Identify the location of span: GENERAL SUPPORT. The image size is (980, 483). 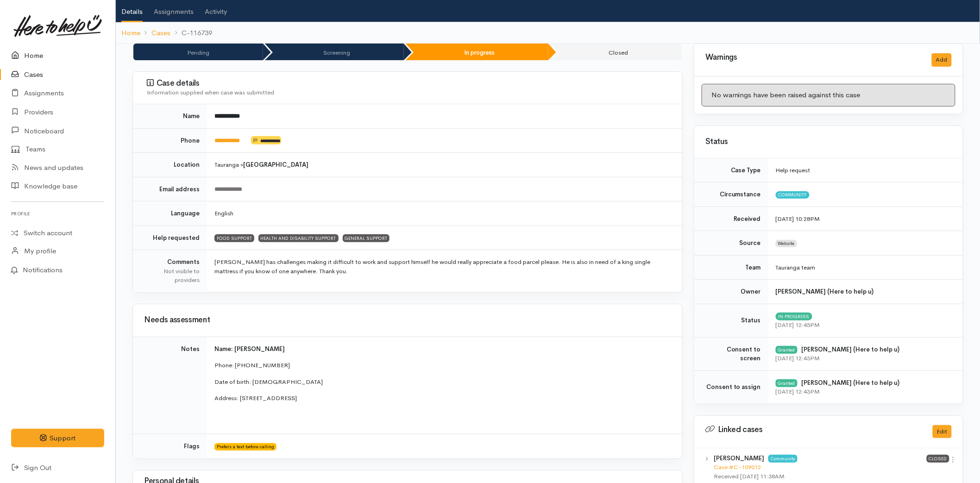
(366, 238).